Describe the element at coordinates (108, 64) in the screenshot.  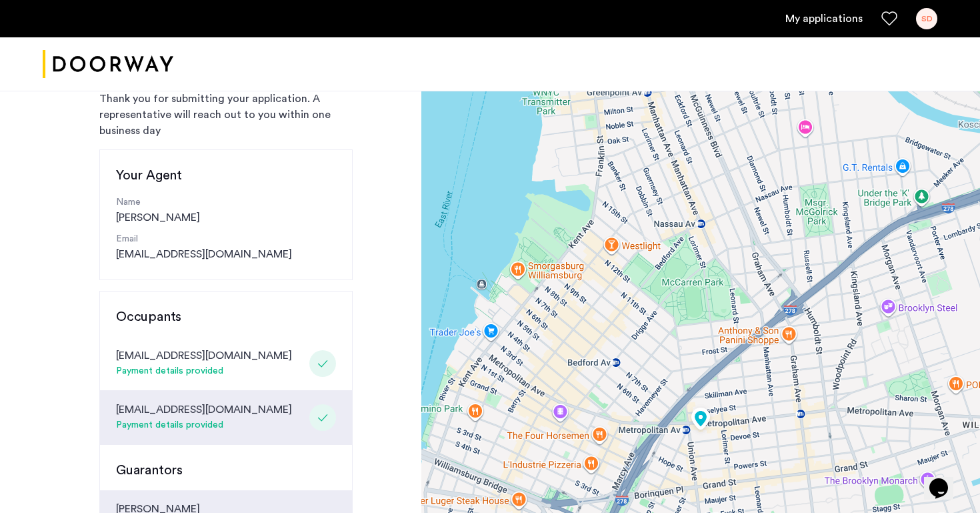
I see `a: Cazamio logo` at that location.